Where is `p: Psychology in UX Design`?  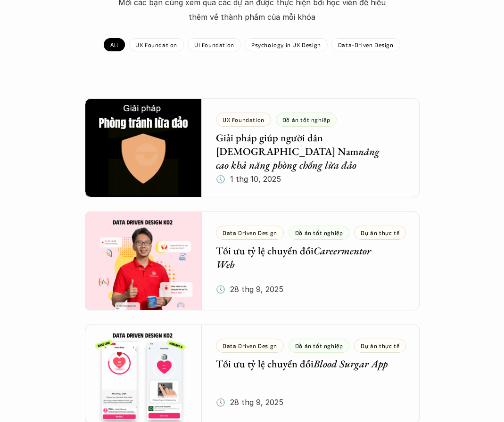 p: Psychology in UX Design is located at coordinates (287, 44).